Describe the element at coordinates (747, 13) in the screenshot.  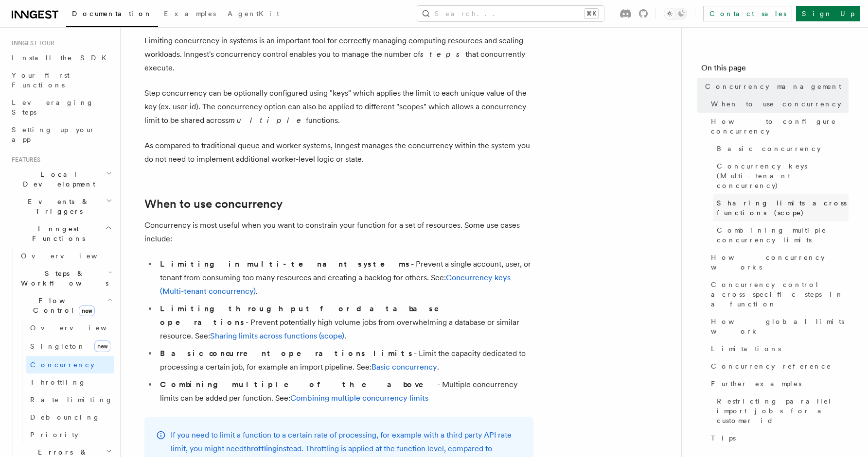
I see `a: Contact sales` at that location.